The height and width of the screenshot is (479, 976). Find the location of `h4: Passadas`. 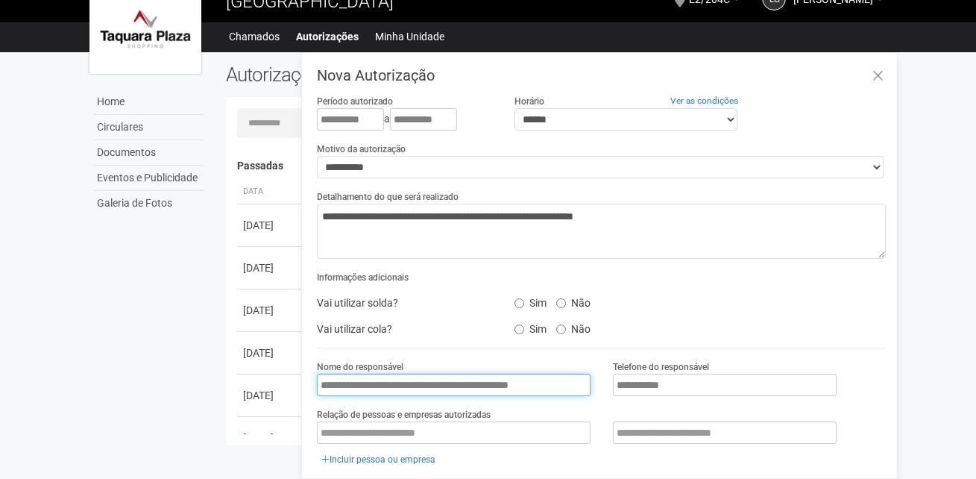

h4: Passadas is located at coordinates (556, 166).